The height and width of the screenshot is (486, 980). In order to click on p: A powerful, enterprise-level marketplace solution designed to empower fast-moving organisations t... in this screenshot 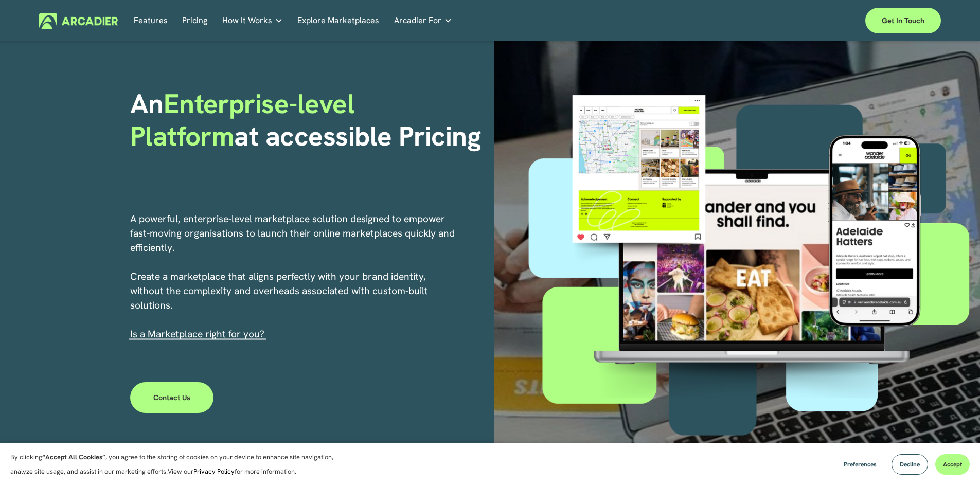, I will do `click(293, 277)`.